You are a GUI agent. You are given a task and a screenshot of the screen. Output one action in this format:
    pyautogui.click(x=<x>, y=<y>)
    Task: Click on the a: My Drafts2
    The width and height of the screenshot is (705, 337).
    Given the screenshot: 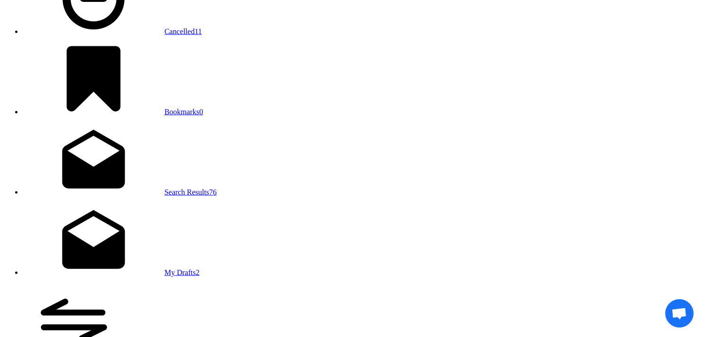 What is the action you would take?
    pyautogui.click(x=111, y=272)
    